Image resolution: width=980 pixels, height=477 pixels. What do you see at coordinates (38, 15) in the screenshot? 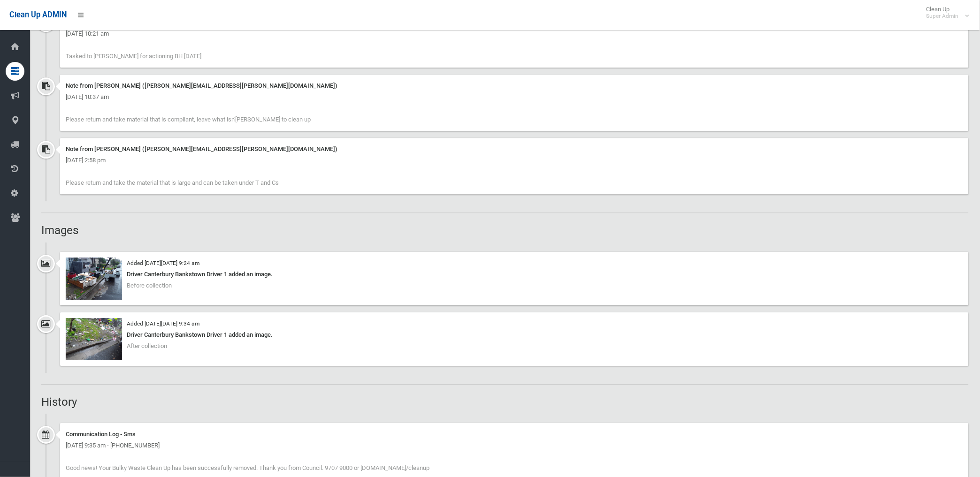
I see `span: Clean Up ADMIN` at bounding box center [38, 15].